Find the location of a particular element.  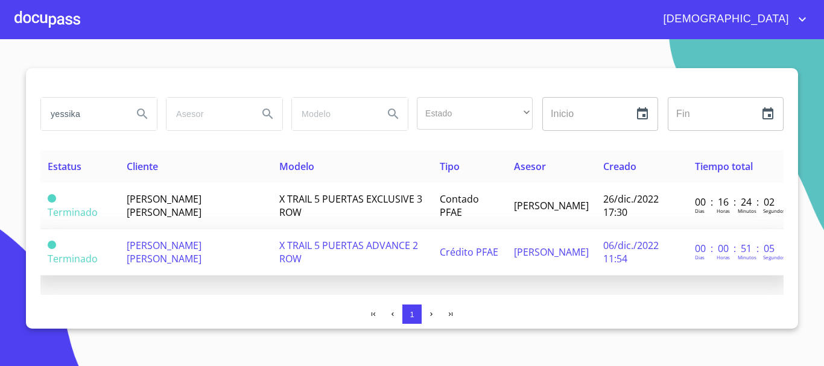

span: X TRAIL 5 PUERTAS EXCLUSIVE 3 ROW is located at coordinates (350, 206).